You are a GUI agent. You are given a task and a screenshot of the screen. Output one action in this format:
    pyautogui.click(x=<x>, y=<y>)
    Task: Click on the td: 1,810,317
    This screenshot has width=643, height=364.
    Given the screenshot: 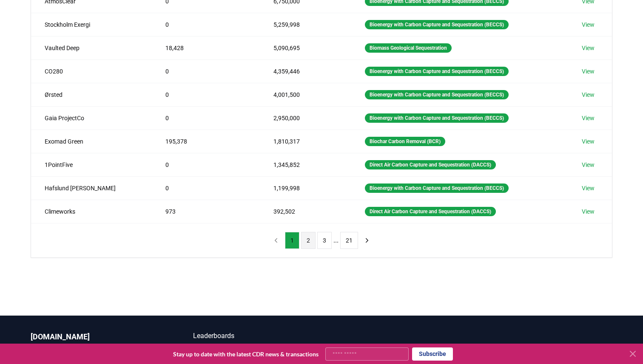 What is the action you would take?
    pyautogui.click(x=305, y=141)
    